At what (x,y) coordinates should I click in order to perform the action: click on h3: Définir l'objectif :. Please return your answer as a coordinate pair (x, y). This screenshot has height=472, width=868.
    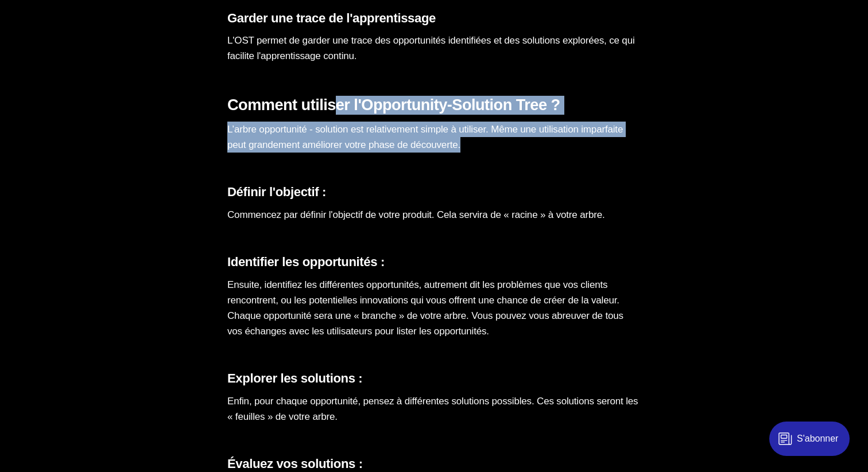
    Looking at the image, I should click on (434, 192).